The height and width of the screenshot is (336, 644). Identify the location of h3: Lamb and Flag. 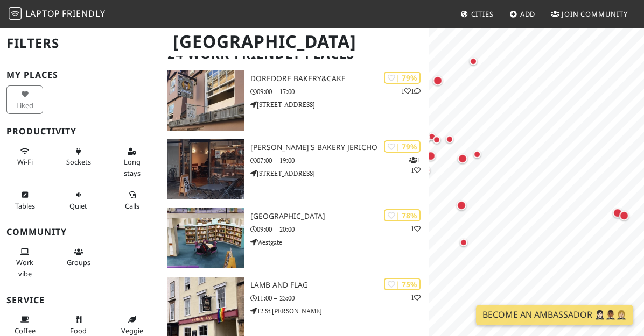
(340, 285).